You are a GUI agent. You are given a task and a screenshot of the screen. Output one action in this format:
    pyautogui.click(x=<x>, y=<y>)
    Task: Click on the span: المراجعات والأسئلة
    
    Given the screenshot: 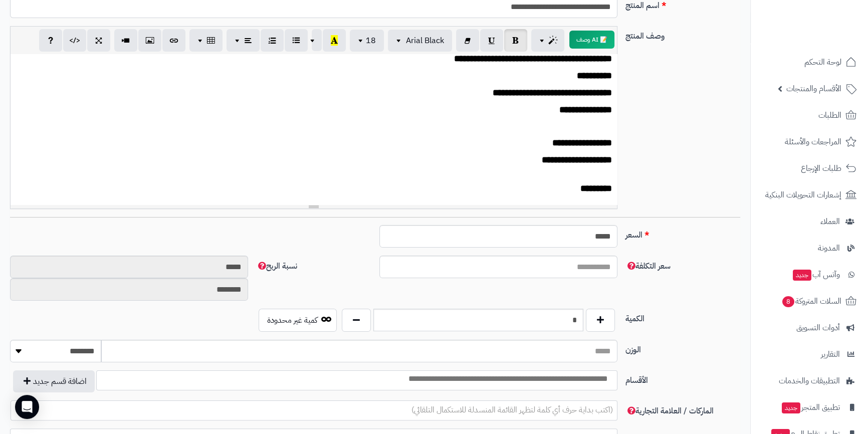 What is the action you would take?
    pyautogui.click(x=813, y=142)
    